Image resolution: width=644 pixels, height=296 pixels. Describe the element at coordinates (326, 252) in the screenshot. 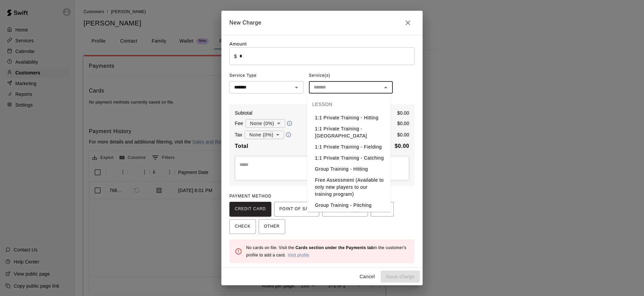

I see `span: No cards on file. Visit the in the customer's profile to add a card.` at that location.